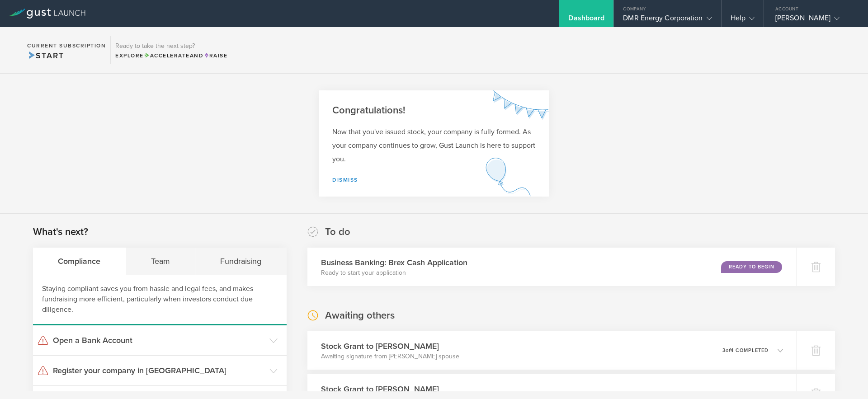 This screenshot has width=868, height=399. Describe the element at coordinates (172, 46) in the screenshot. I see `h3: Ready to take the next step?` at that location.